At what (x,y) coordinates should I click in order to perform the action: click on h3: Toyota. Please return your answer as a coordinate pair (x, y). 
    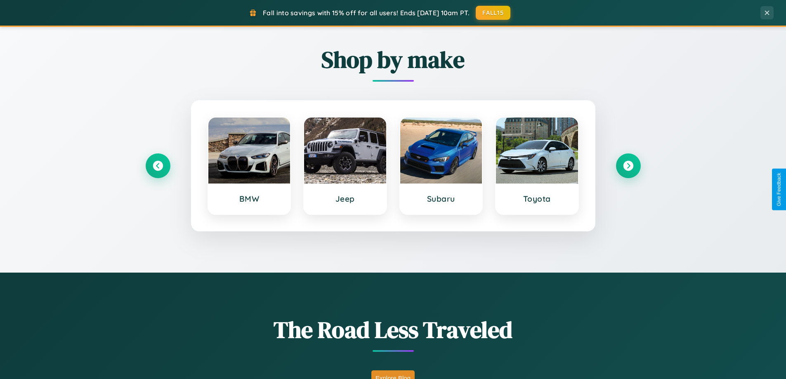
    Looking at the image, I should click on (537, 199).